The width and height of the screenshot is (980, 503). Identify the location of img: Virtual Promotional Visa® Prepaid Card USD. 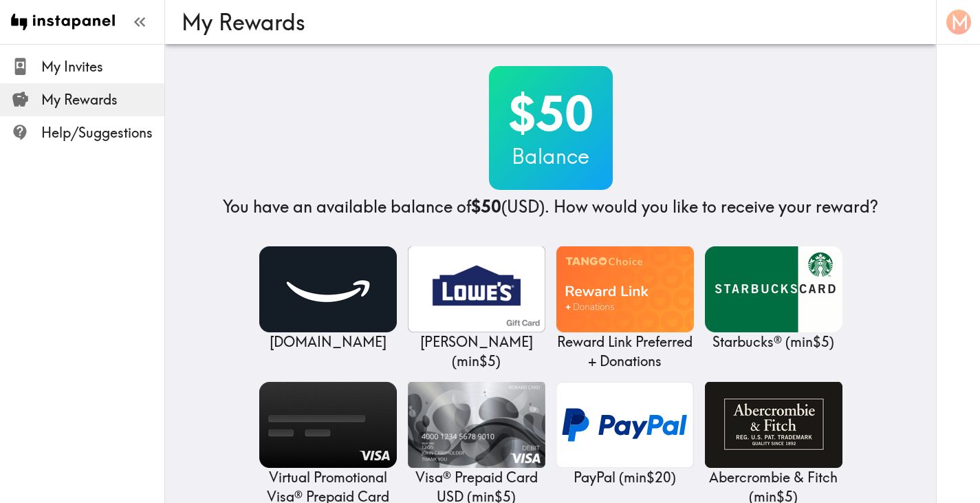
(328, 425).